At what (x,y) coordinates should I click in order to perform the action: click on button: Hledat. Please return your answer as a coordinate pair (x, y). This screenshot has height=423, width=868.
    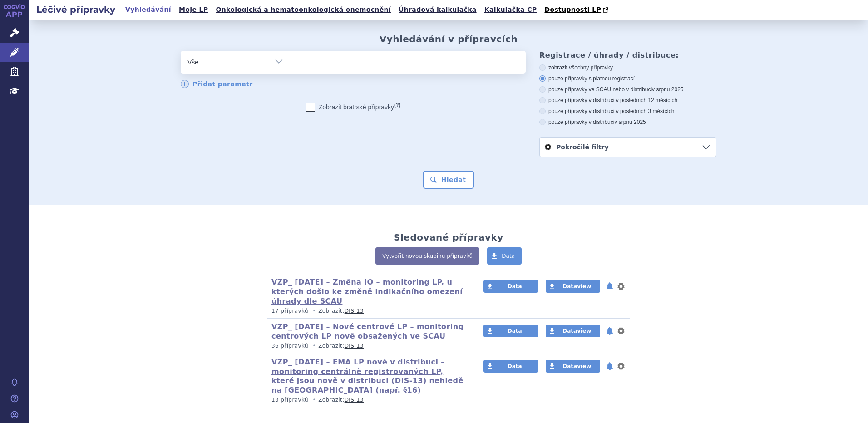
    Looking at the image, I should click on (449, 179).